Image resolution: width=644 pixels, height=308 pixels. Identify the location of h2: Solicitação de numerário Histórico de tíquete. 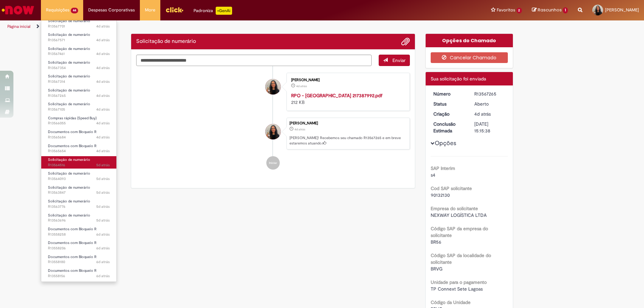
(166, 42).